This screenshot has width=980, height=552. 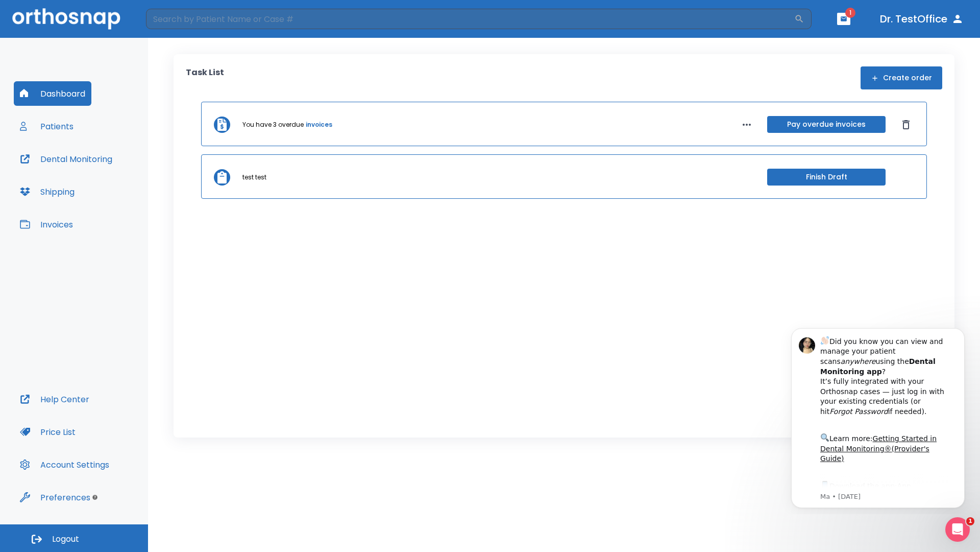 What do you see at coordinates (470, 19) in the screenshot?
I see `input: Search by Patient Name or Case #` at bounding box center [470, 19].